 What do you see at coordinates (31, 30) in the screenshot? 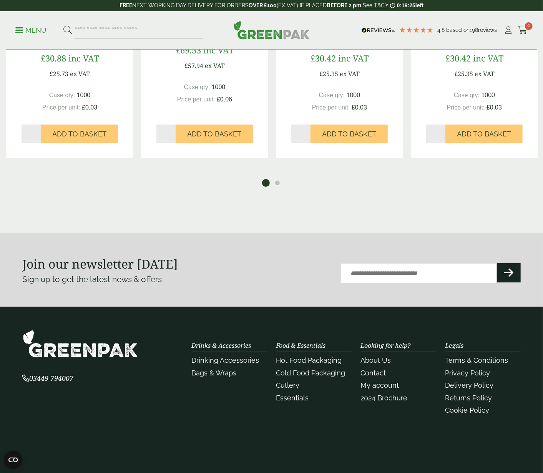
I see `a: Menu` at bounding box center [31, 30].